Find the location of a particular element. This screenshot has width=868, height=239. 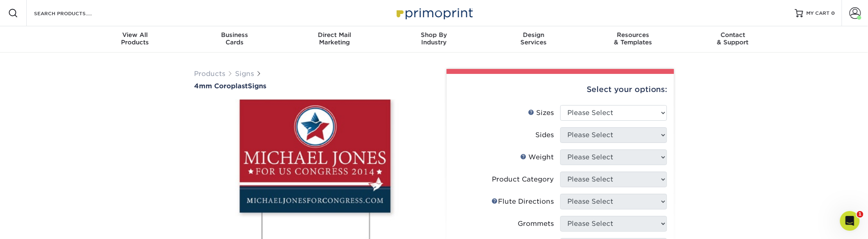

div: Industry is located at coordinates (434, 39).